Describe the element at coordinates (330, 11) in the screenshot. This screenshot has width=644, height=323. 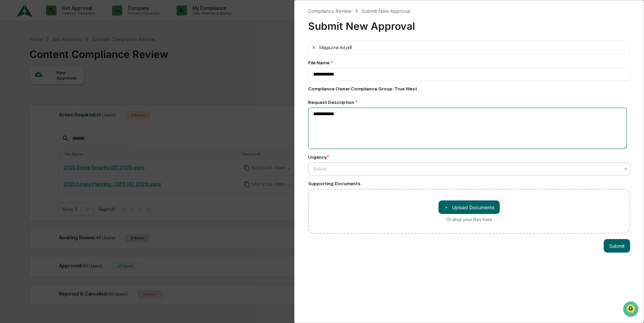
I see `div: Compliance Review` at that location.